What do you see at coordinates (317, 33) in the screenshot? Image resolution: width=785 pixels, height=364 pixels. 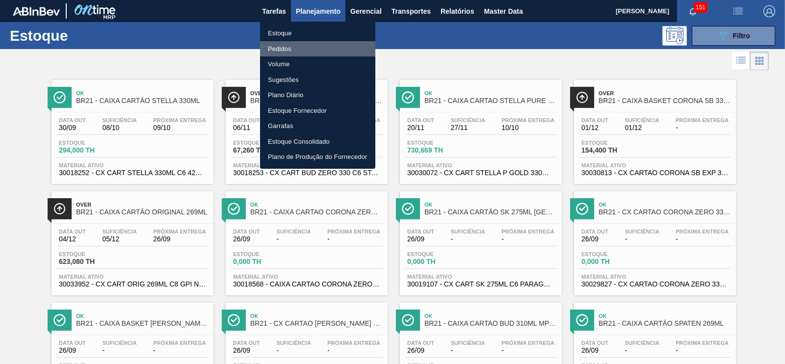 I see `a: Estoque` at bounding box center [317, 33].